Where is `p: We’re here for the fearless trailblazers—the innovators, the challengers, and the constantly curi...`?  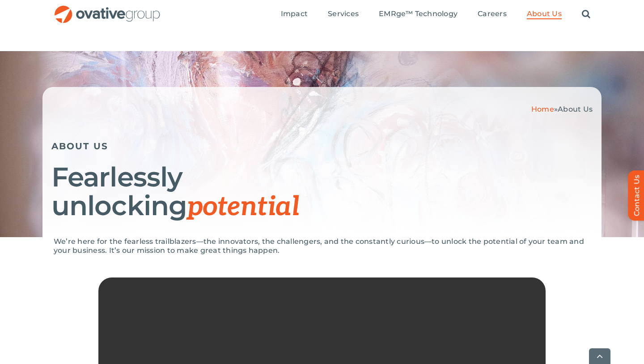
p: We’re here for the fearless trailblazers—the innovators, the challengers, and the constantly curi... is located at coordinates (322, 246).